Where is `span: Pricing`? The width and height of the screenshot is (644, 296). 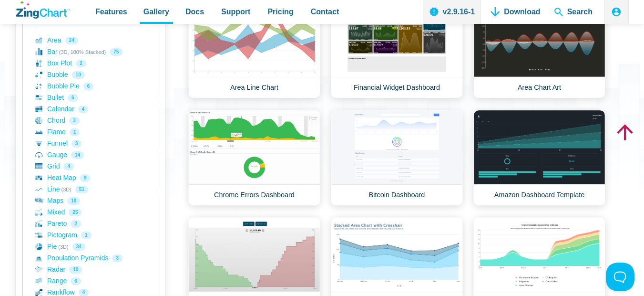
span: Pricing is located at coordinates (280, 11).